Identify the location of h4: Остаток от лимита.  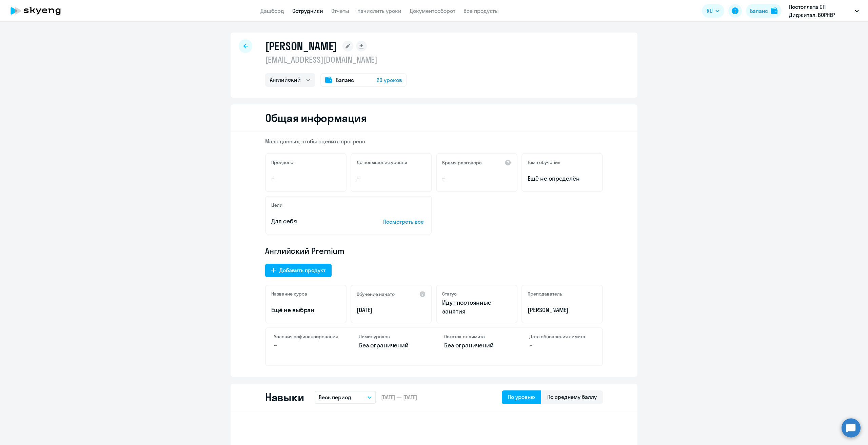
(477, 337).